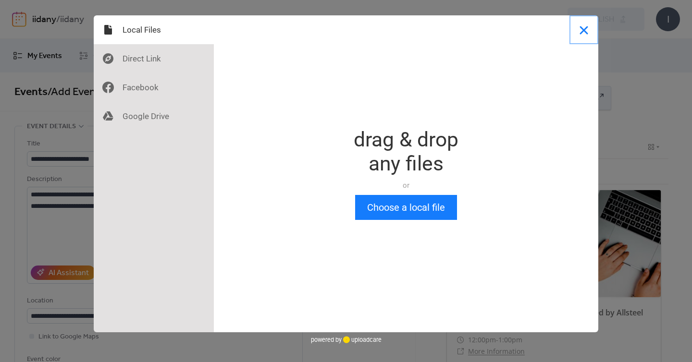 Image resolution: width=692 pixels, height=362 pixels. What do you see at coordinates (154, 116) in the screenshot?
I see `div: Google Drive` at bounding box center [154, 116].